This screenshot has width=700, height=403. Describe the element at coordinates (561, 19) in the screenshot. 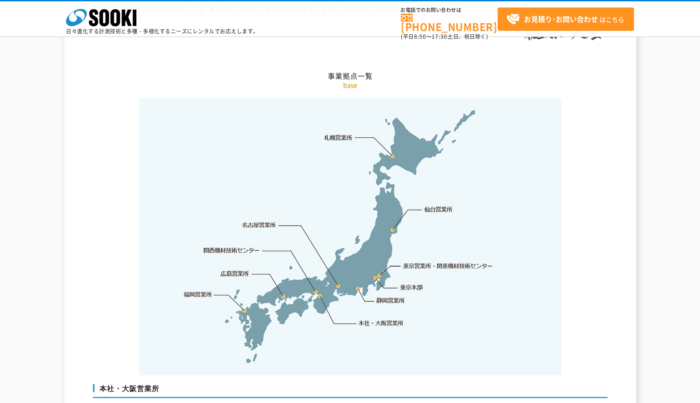

I see `strong: お見積り･お問い合わせ` at that location.